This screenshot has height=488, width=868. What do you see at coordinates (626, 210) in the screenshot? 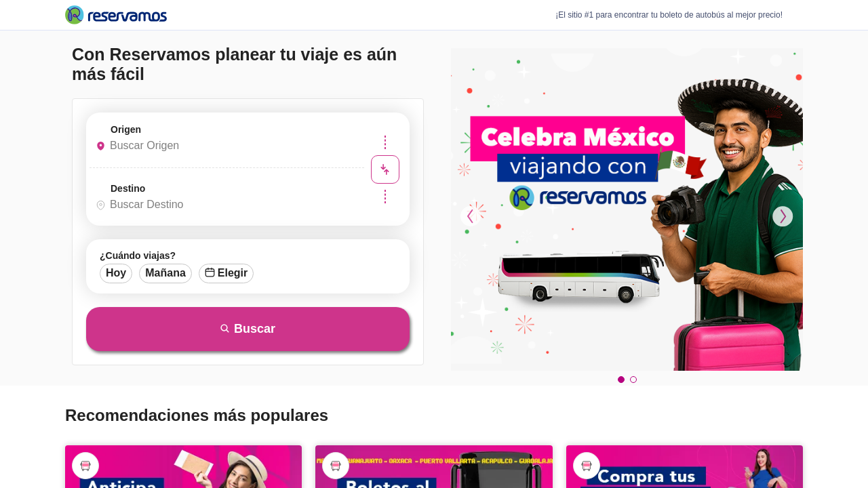
I see `img: Septiembre` at bounding box center [626, 210].